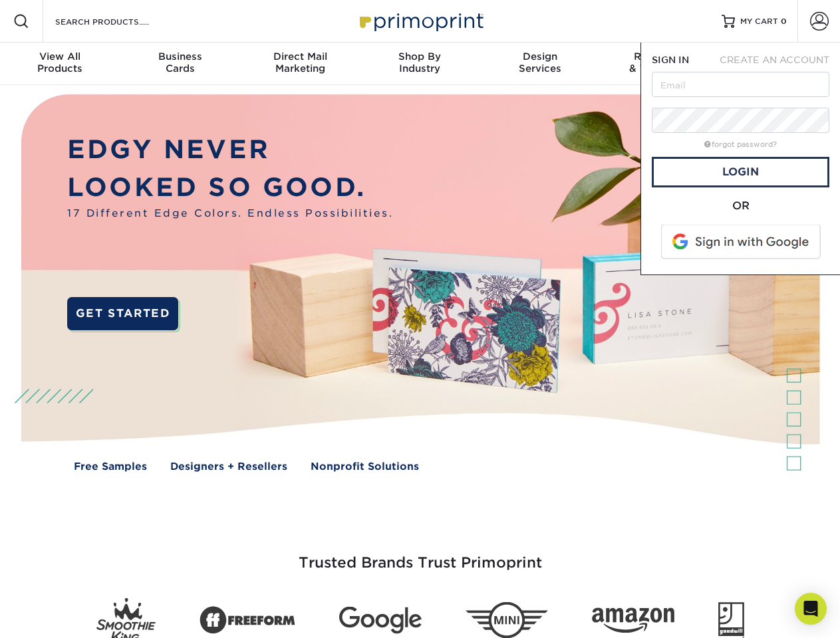 Image resolution: width=840 pixels, height=638 pixels. Describe the element at coordinates (633, 621) in the screenshot. I see `img: Amazon` at that location.